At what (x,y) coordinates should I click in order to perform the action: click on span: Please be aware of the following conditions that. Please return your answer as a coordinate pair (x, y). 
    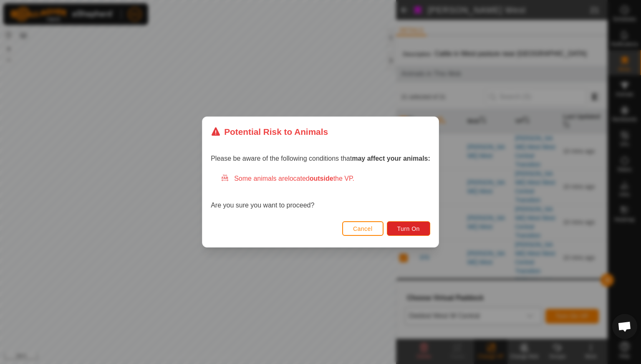
    Looking at the image, I should click on (320, 158).